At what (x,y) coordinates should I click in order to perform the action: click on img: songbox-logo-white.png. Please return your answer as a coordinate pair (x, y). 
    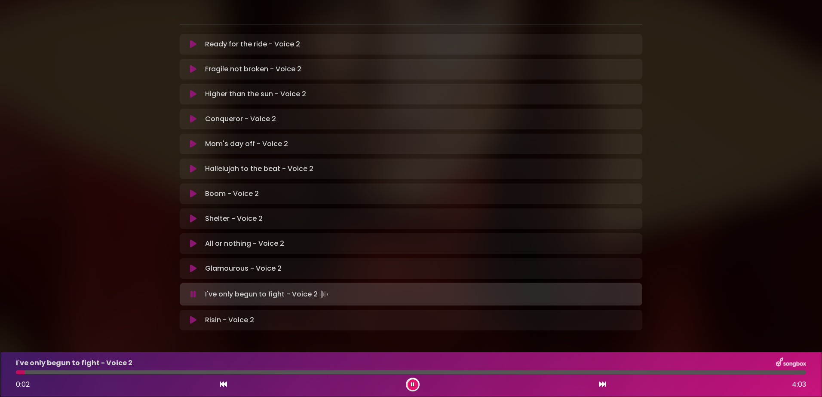
    Looking at the image, I should click on (791, 363).